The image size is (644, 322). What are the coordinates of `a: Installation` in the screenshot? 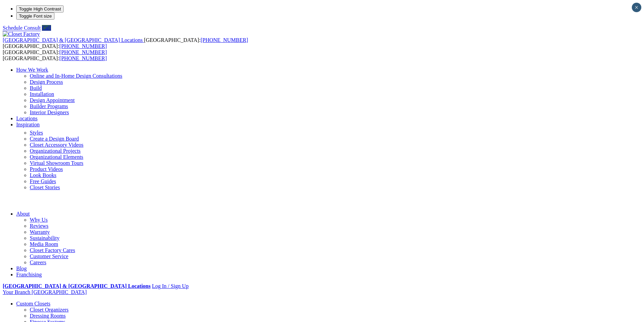 It's located at (42, 94).